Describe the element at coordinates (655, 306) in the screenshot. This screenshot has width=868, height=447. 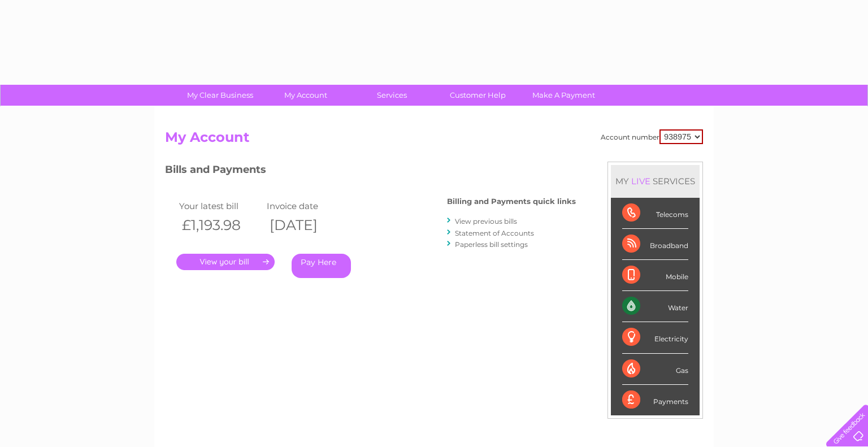
I see `div: Water` at that location.